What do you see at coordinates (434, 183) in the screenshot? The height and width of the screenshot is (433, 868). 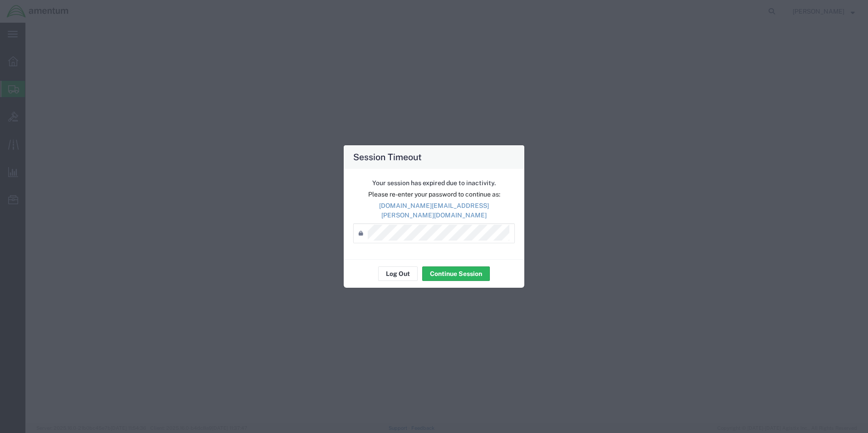 I see `p: Your session has expired due to inactivity.` at bounding box center [434, 183].